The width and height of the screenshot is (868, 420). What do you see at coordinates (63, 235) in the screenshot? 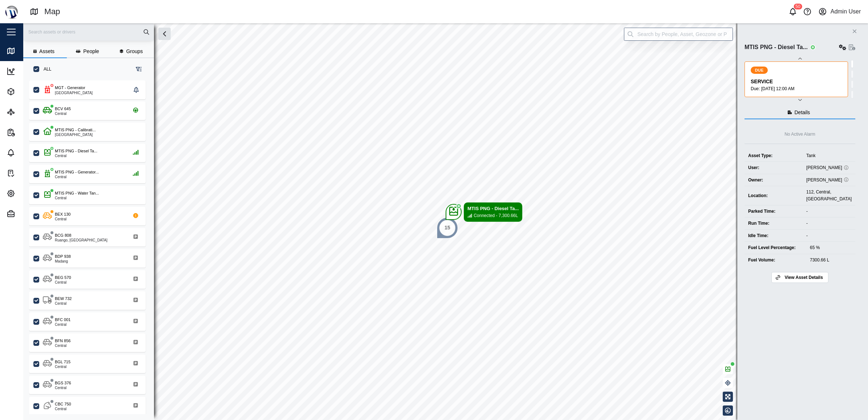
I see `div: BCG 808` at bounding box center [63, 235].